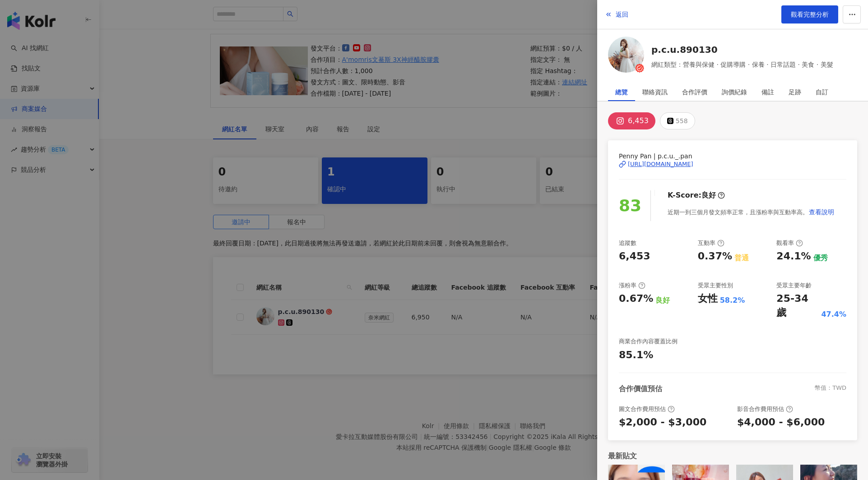  I want to click on button: 返回, so click(616, 15).